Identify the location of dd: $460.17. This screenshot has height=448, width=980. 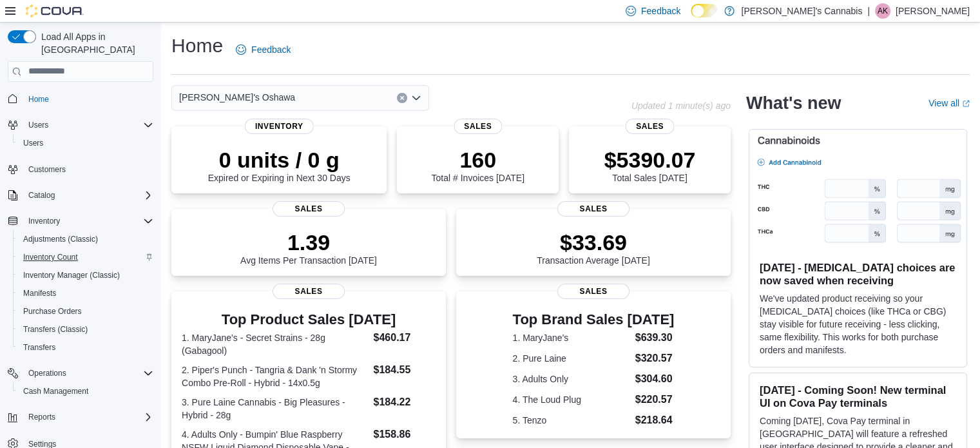
(404, 338).